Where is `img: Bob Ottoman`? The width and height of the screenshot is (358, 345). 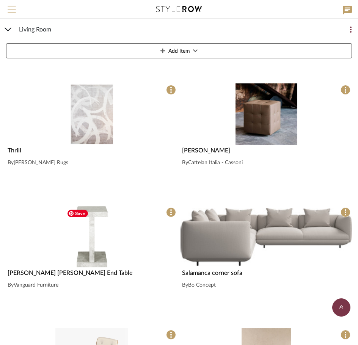
img: Bob Ottoman is located at coordinates (266, 114).